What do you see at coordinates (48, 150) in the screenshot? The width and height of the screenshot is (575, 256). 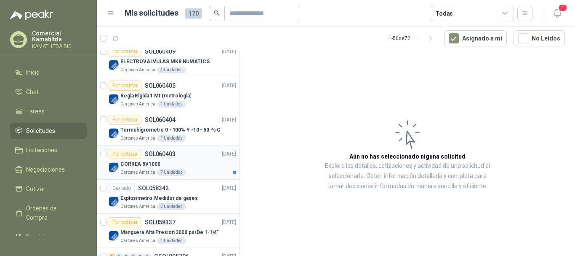 I see `a: Licitaciones` at bounding box center [48, 150].